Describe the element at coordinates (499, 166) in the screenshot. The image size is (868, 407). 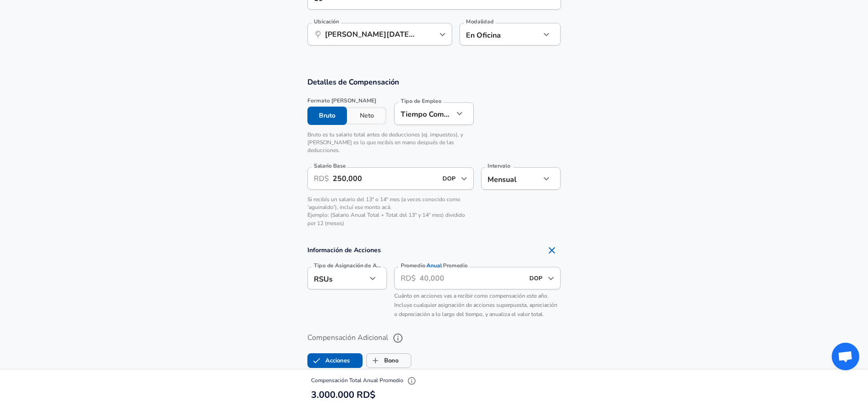
I see `label: Intervalo` at that location.